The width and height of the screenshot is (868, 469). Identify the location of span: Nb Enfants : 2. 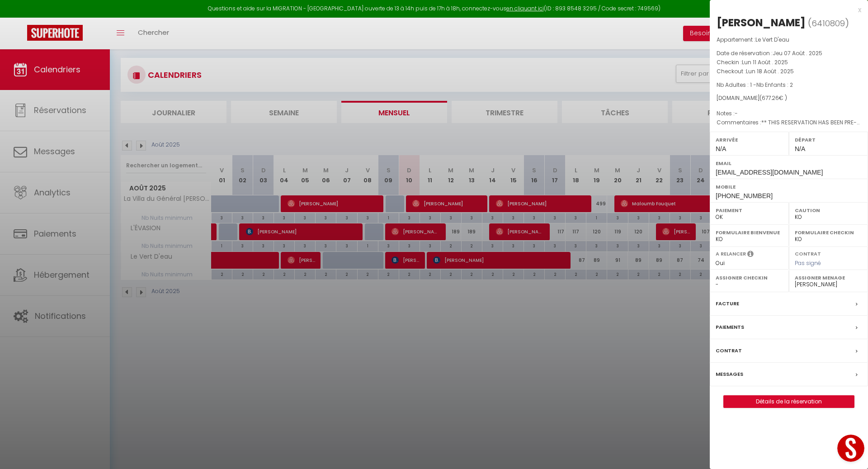
(775, 85).